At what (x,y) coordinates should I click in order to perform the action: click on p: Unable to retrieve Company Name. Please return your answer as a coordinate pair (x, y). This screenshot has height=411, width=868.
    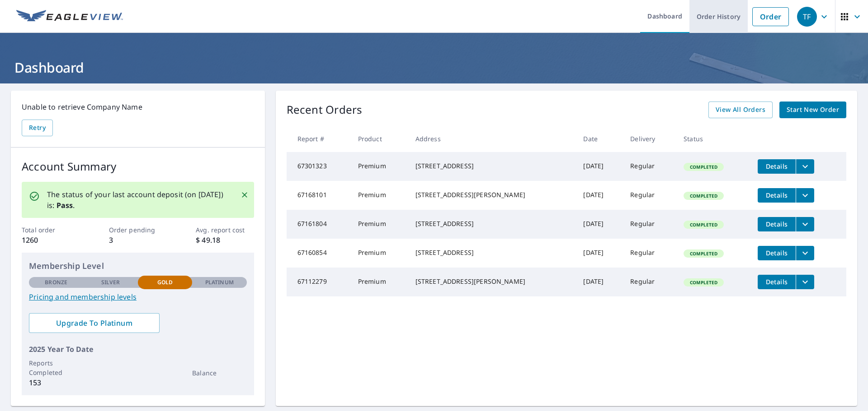
    Looking at the image, I should click on (138, 107).